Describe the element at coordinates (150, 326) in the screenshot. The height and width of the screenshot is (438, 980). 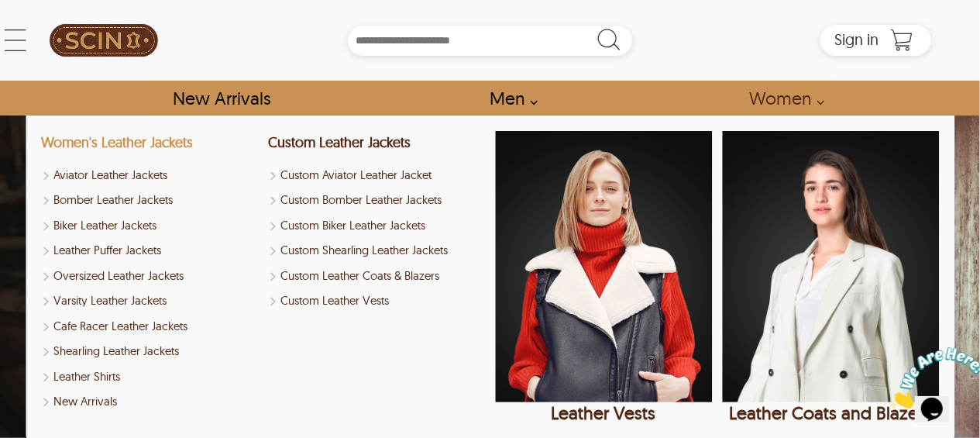
I see `a: Shop Women Cafe Racer Leather Jackets` at that location.